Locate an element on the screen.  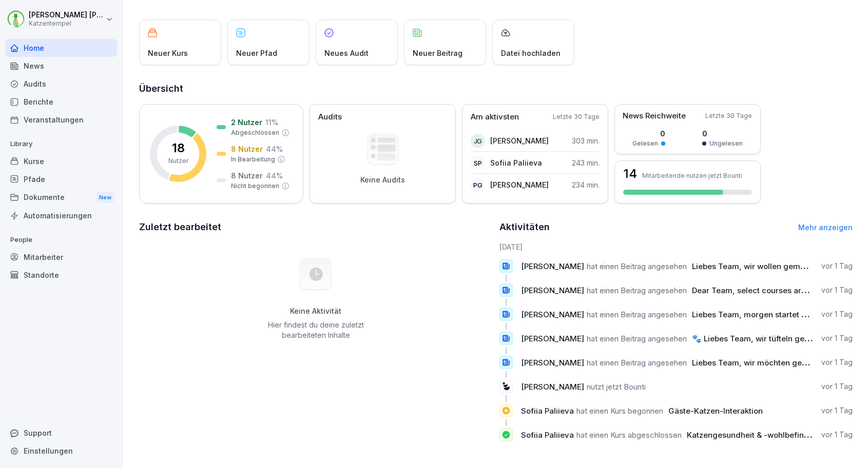
h2: Übersicht is located at coordinates (496, 88).